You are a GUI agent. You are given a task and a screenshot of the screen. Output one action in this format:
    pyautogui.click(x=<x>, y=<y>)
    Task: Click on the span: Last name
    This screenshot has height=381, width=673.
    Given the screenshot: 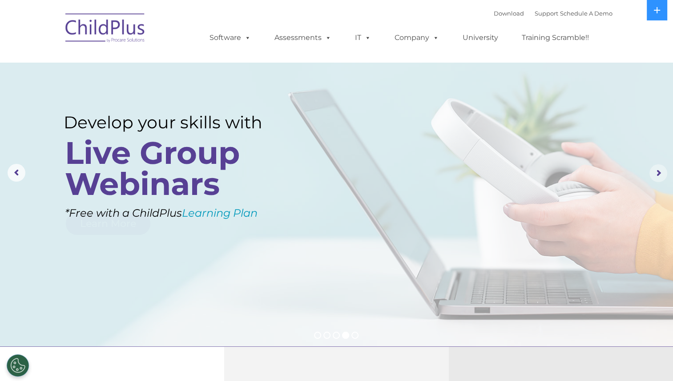 What is the action you would take?
    pyautogui.click(x=137, y=62)
    